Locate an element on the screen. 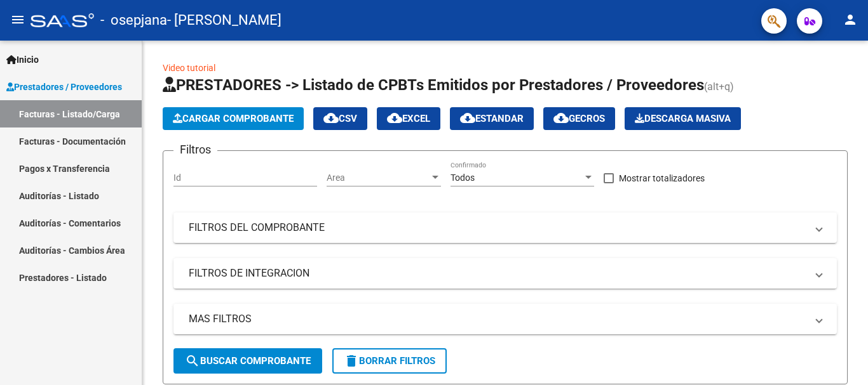 The height and width of the screenshot is (385, 868). mat-icon: delete is located at coordinates (352, 361).